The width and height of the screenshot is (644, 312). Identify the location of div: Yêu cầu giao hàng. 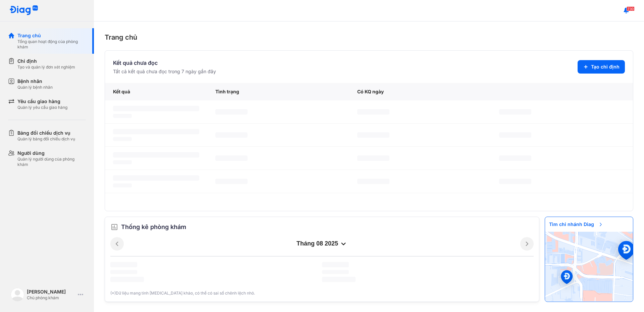
(42, 102).